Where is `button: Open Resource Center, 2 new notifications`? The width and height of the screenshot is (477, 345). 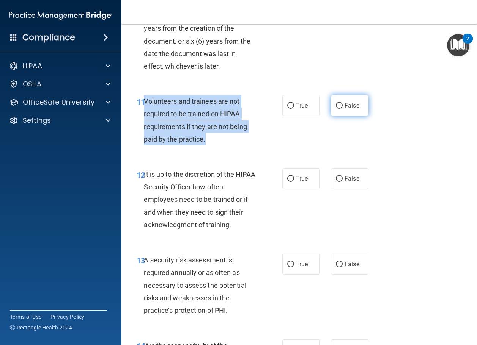
button: Open Resource Center, 2 new notifications is located at coordinates (458, 45).